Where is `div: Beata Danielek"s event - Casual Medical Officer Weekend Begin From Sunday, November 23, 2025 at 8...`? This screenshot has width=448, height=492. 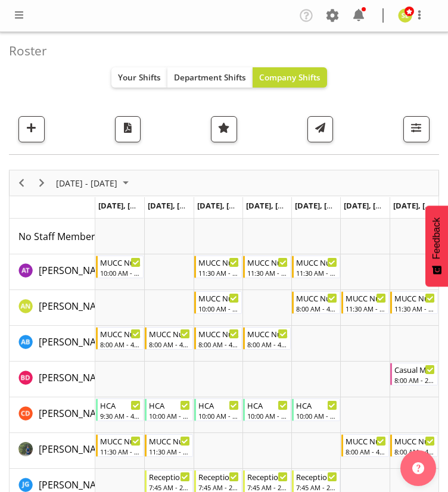 div: Beata Danielek"s event - Casual Medical Officer Weekend Begin From Sunday, November 23, 2025 at 8... is located at coordinates (414, 374).